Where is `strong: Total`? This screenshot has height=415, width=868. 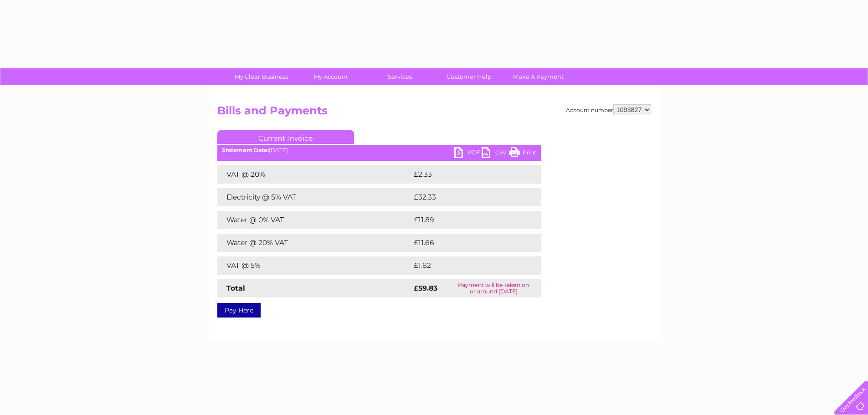 strong: Total is located at coordinates (236, 288).